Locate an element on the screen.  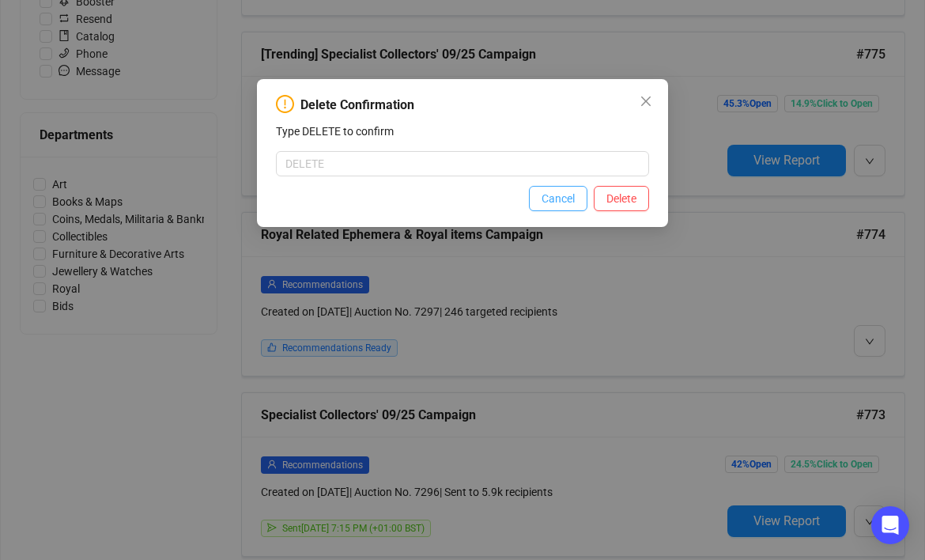
button: Delete is located at coordinates (621, 199).